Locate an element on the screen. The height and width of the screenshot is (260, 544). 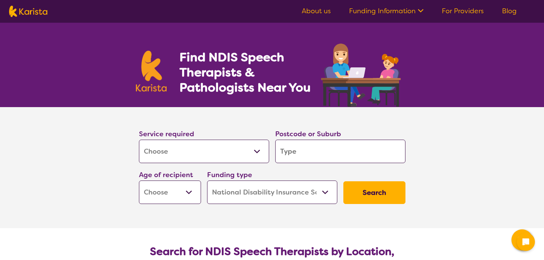
label: Age of recipient is located at coordinates (166, 175).